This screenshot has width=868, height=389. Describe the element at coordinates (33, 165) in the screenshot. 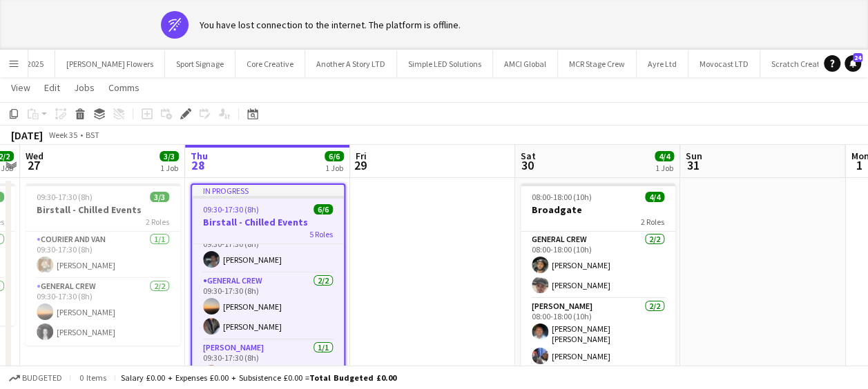

I see `span: 27` at that location.